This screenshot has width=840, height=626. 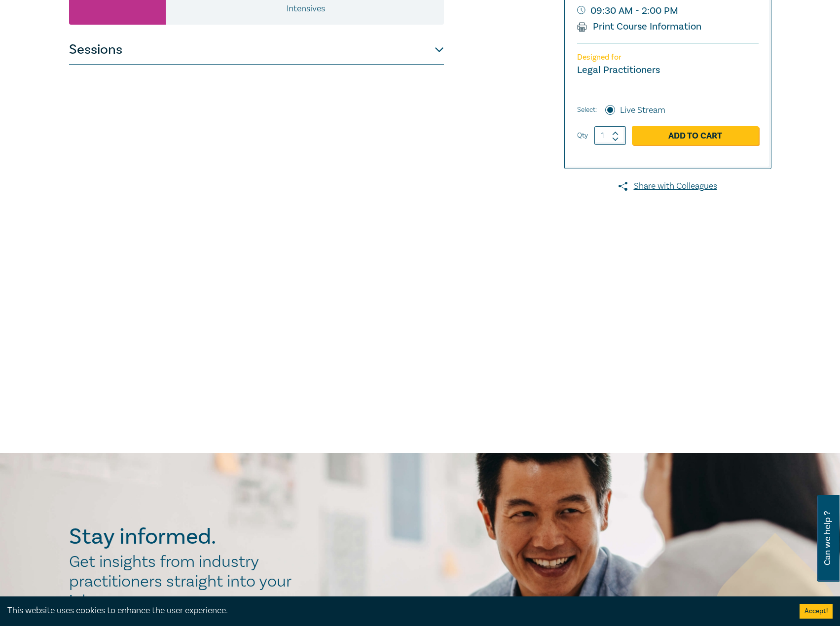 I want to click on a: Print Course Information, so click(x=639, y=27).